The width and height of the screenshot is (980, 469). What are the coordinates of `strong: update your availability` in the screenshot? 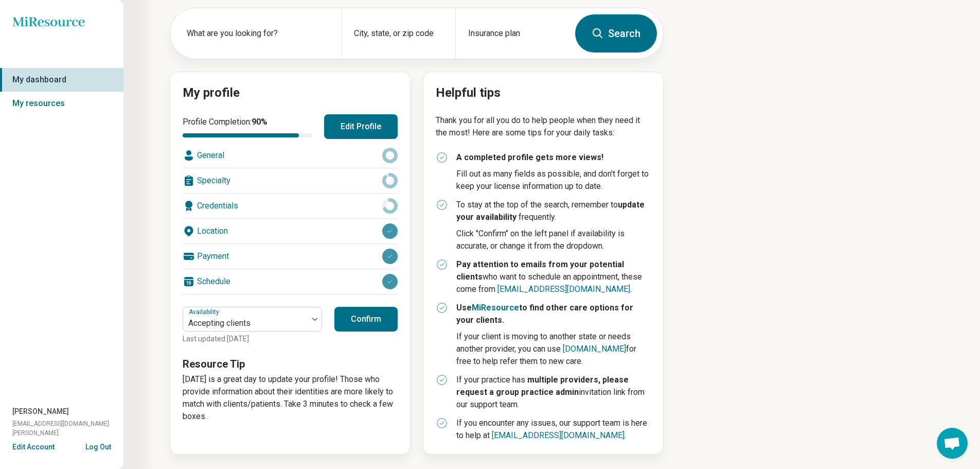 It's located at (550, 211).